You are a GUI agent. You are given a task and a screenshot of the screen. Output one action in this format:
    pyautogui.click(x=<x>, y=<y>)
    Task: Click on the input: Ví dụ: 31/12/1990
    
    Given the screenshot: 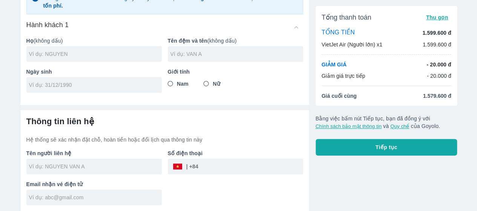 What is the action you would take?
    pyautogui.click(x=92, y=85)
    